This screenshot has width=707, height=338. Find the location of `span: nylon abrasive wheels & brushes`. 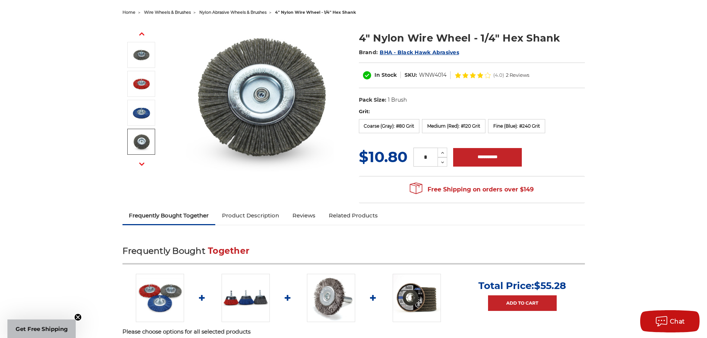

span: nylon abrasive wheels & brushes is located at coordinates (233, 12).